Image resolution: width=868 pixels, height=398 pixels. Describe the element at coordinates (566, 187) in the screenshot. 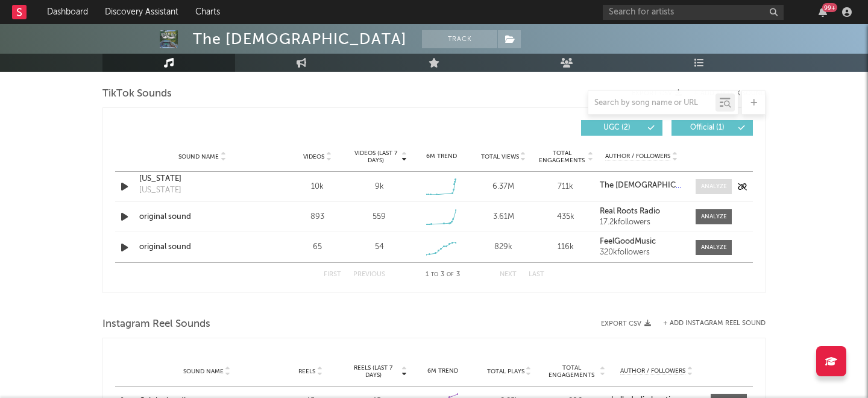

I see `div: 711k` at that location.